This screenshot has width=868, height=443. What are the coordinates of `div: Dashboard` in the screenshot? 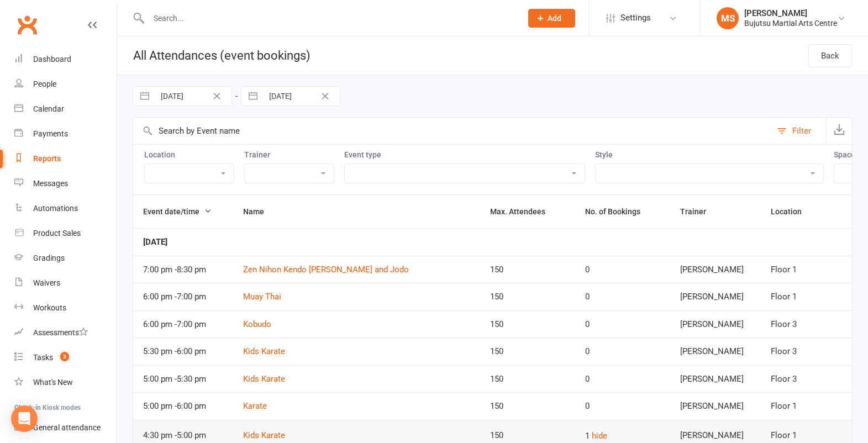 It's located at (52, 59).